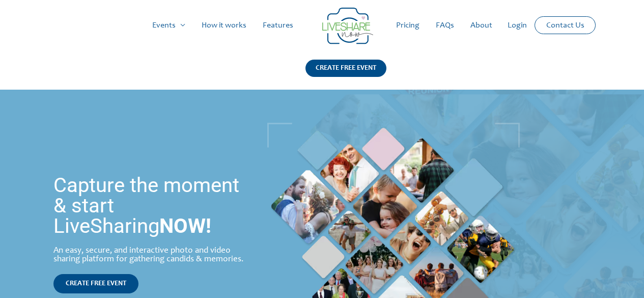 Image resolution: width=644 pixels, height=298 pixels. I want to click on span: CREATE FREE EVENT, so click(96, 284).